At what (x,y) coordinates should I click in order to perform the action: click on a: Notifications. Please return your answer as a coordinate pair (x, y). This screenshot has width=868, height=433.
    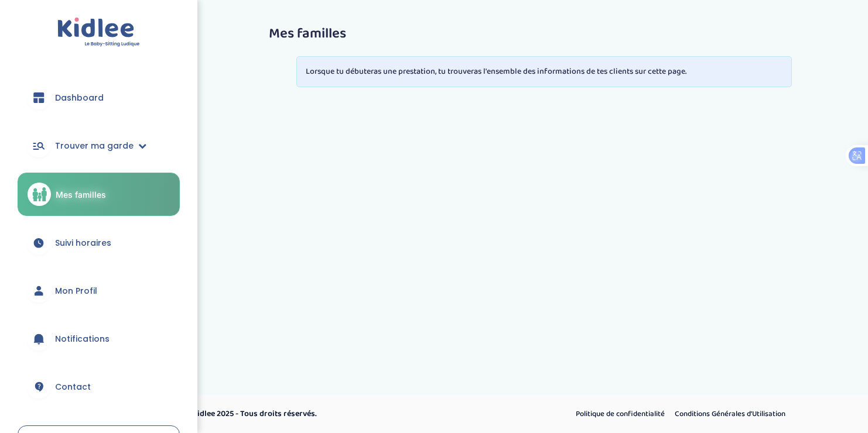
    Looking at the image, I should click on (99, 339).